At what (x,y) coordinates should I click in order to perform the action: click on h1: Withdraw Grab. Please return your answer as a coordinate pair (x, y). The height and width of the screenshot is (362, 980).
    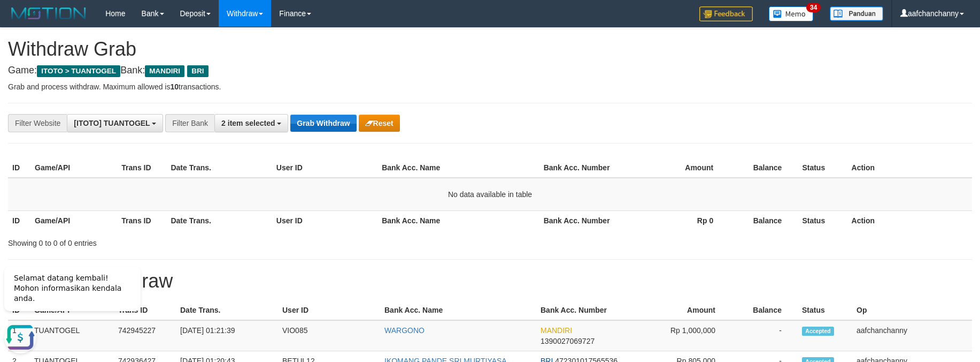
    Looking at the image, I should click on (490, 49).